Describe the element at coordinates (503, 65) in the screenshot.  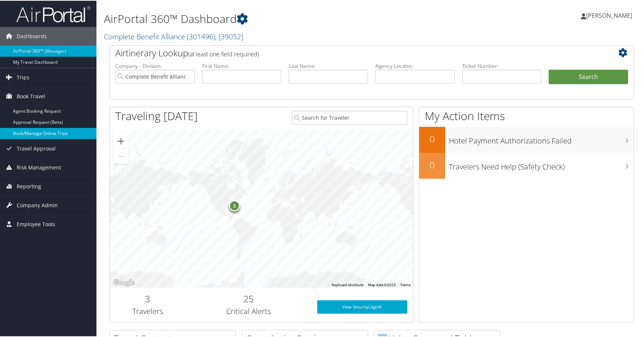
I see `label: Ticket Number:` at that location.